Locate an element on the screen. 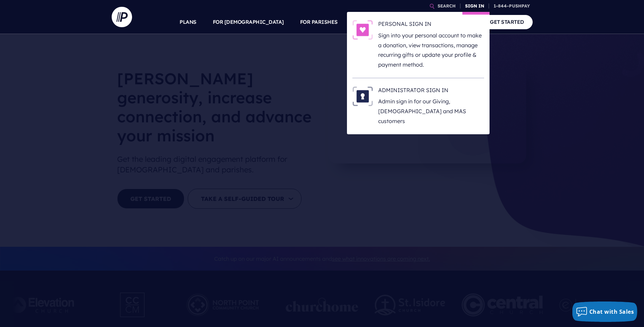  span: Chat with Sales is located at coordinates (612, 312).